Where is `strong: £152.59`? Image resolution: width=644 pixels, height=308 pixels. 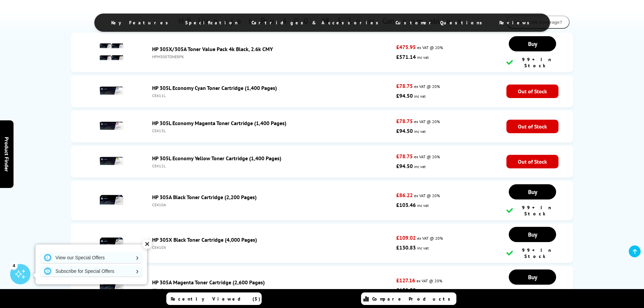
strong: £152.59 is located at coordinates (406, 290).